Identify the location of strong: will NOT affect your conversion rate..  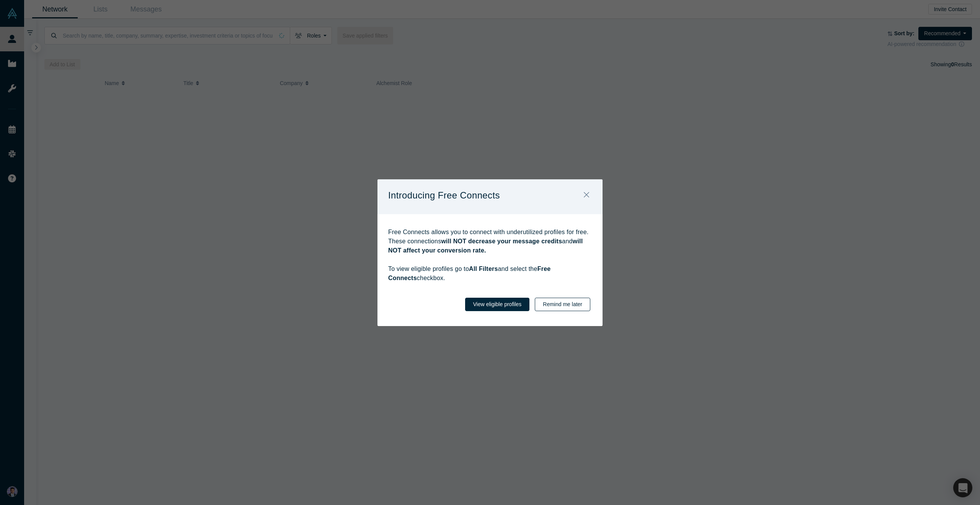
(486, 246).